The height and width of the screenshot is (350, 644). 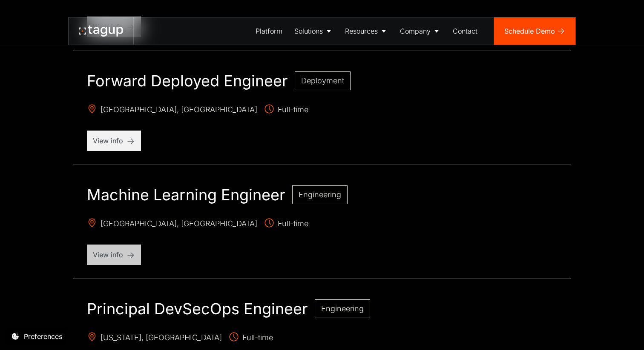 What do you see at coordinates (197, 309) in the screenshot?
I see `h2: Principal DevSecOps Engineer` at bounding box center [197, 309].